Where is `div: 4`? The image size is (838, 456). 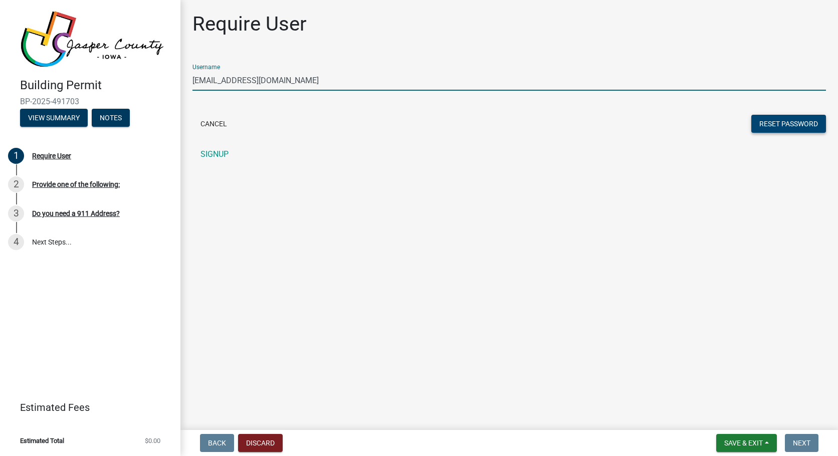 div: 4 is located at coordinates (16, 242).